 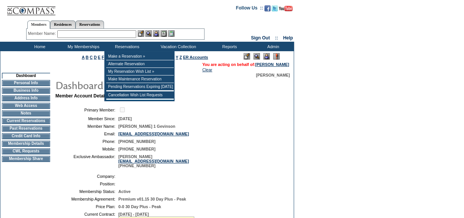 What do you see at coordinates (249, 9) in the screenshot?
I see `td: Follow Us ::` at bounding box center [249, 9].